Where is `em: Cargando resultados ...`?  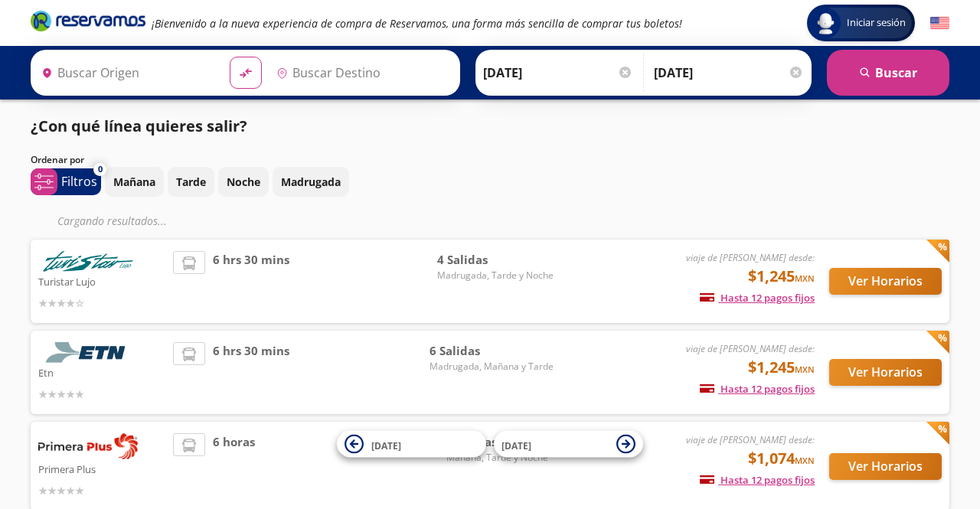
em: Cargando resultados ... is located at coordinates (112, 221).